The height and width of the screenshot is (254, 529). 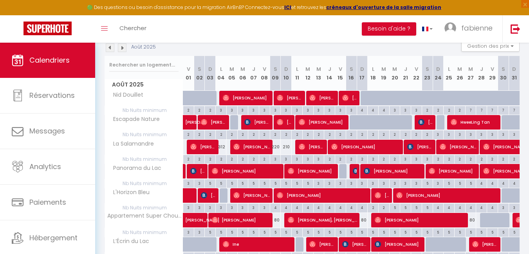 What do you see at coordinates (52, 95) in the screenshot?
I see `span: Réservations` at bounding box center [52, 95].